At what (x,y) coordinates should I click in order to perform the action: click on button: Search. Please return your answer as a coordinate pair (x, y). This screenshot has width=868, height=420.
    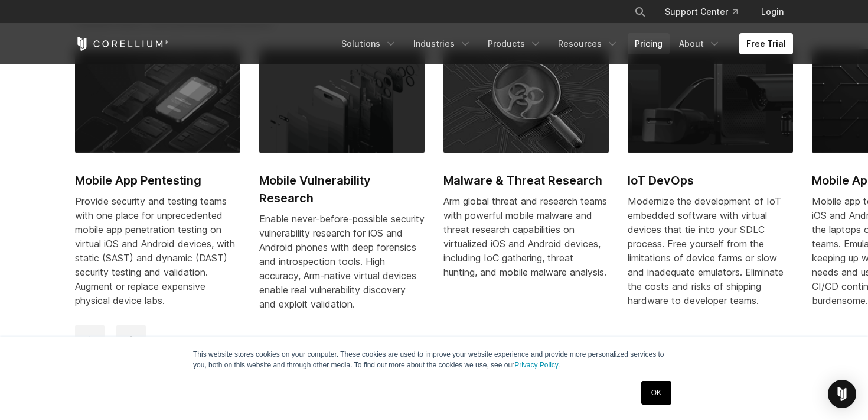
    Looking at the image, I should click on (640, 12).